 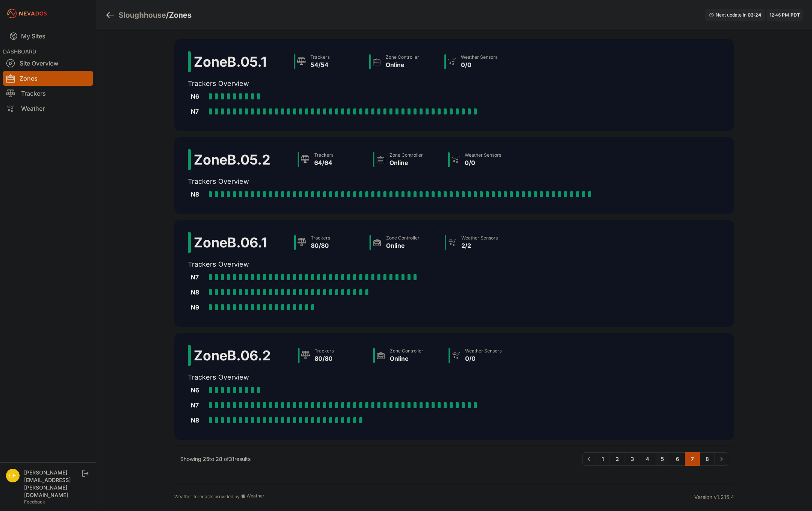 I want to click on div: N9, so click(x=198, y=307).